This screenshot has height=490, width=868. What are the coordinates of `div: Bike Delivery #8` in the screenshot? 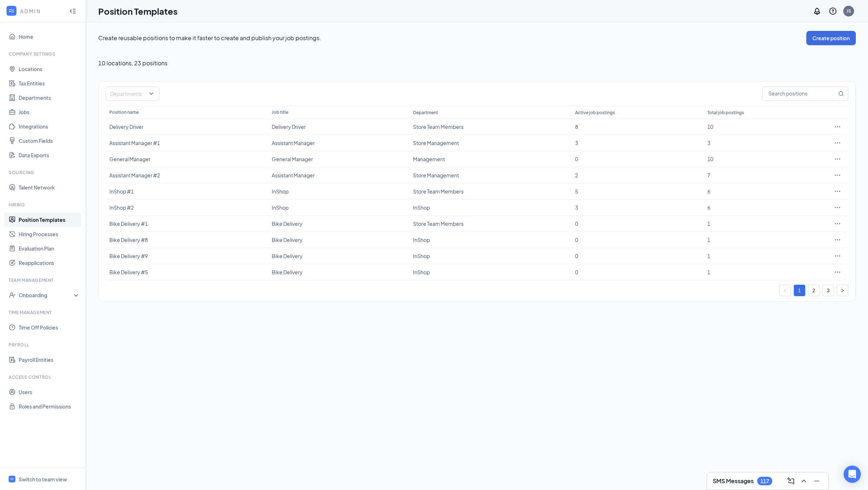 It's located at (187, 240).